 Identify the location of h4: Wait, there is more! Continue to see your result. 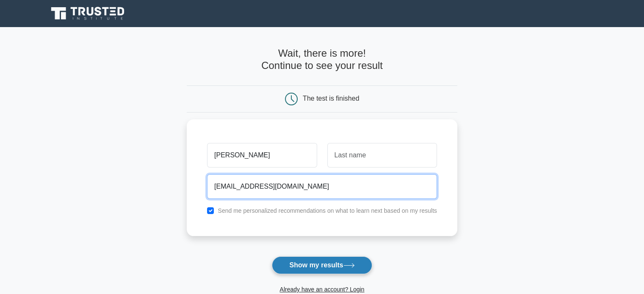
(322, 60).